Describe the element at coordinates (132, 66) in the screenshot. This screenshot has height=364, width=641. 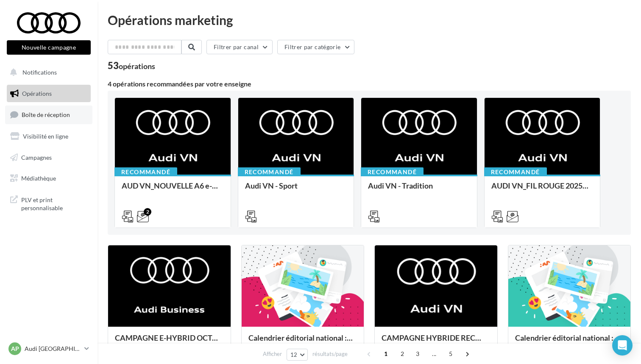
I see `div: 53` at that location.